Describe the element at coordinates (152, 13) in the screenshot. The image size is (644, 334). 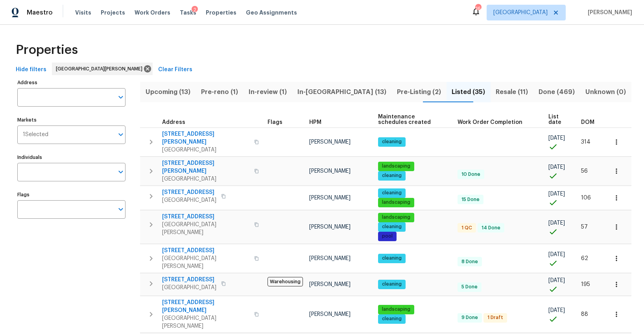
I see `span: Work Orders` at that location.